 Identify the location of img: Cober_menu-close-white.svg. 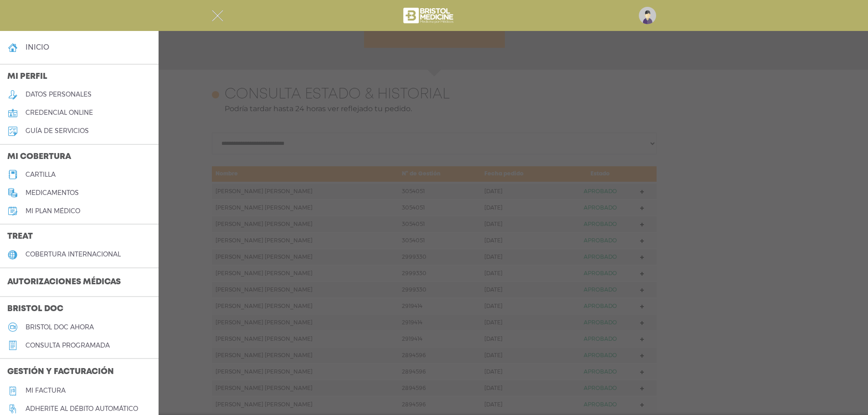
(218, 15).